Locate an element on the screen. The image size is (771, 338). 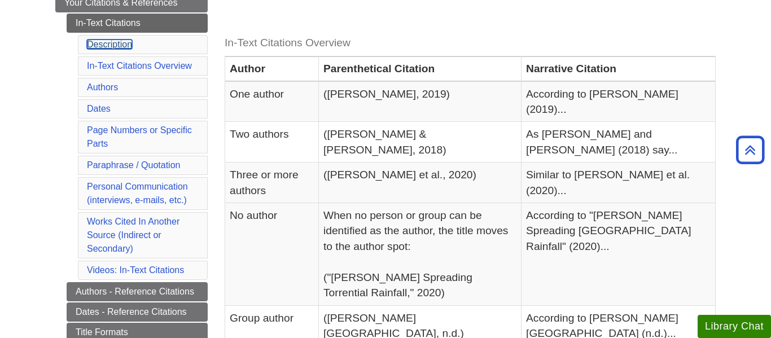
a: In-Text Citations is located at coordinates (137, 23).